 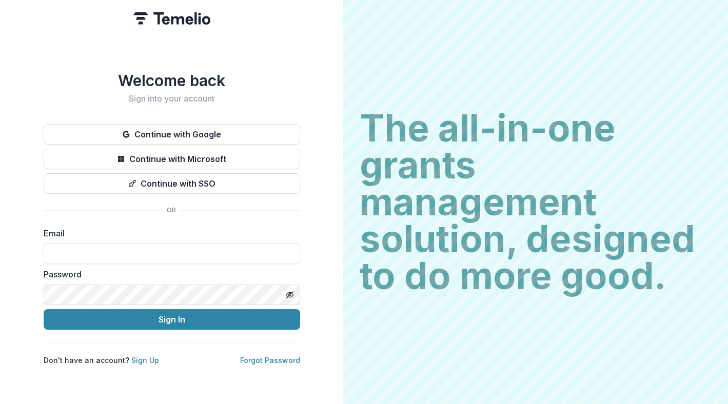 What do you see at coordinates (169, 233) in the screenshot?
I see `label: Email` at bounding box center [169, 233].